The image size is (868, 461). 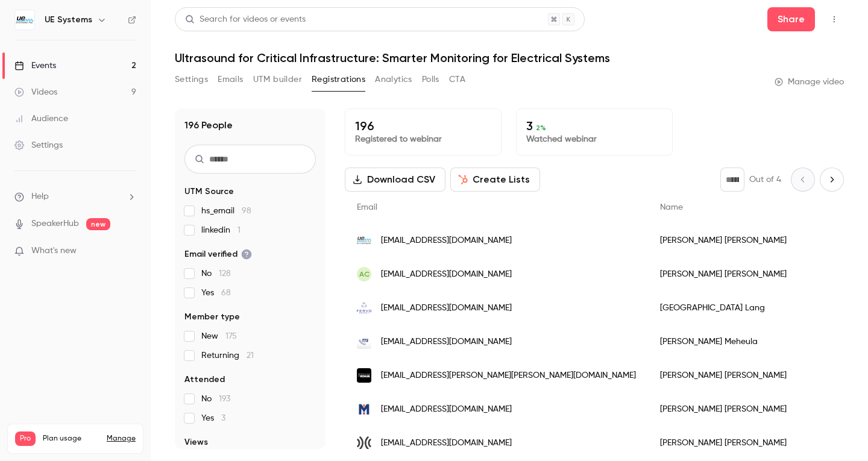 What do you see at coordinates (277, 80) in the screenshot?
I see `button: UTM builder` at bounding box center [277, 80].